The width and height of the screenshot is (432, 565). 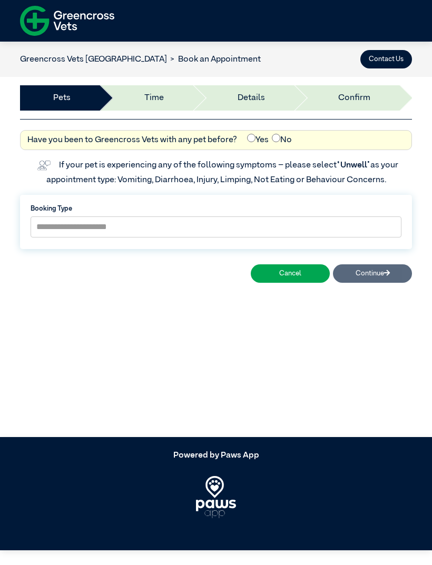 I want to click on button: Cancel, so click(x=290, y=273).